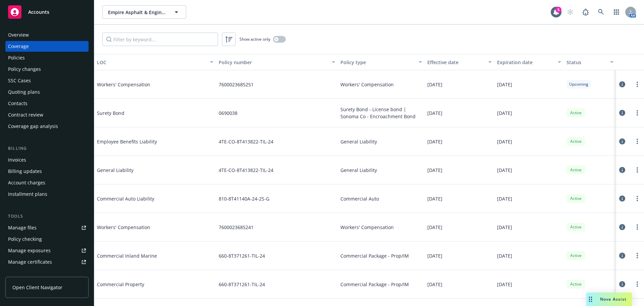 This screenshot has width=644, height=306. Describe the element at coordinates (255, 39) in the screenshot. I see `span: Show active only` at that location.